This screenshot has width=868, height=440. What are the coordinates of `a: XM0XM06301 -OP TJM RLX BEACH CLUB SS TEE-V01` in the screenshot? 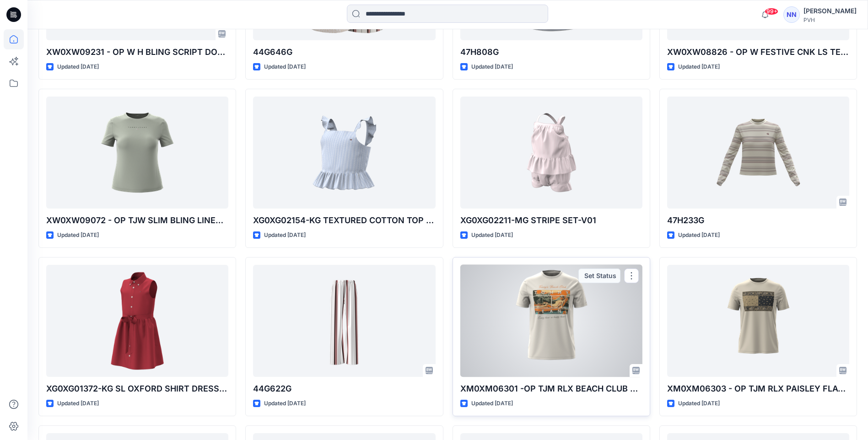 It's located at (552, 321).